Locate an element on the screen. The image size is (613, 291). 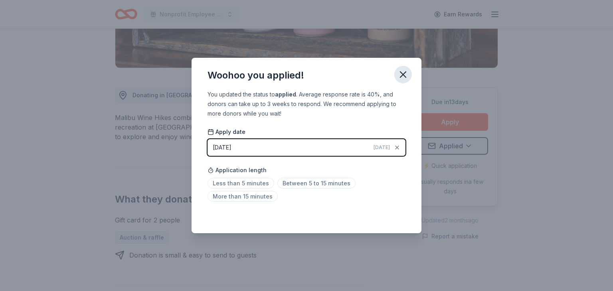
span: Between 5 to 15 minutes is located at coordinates (316, 183).